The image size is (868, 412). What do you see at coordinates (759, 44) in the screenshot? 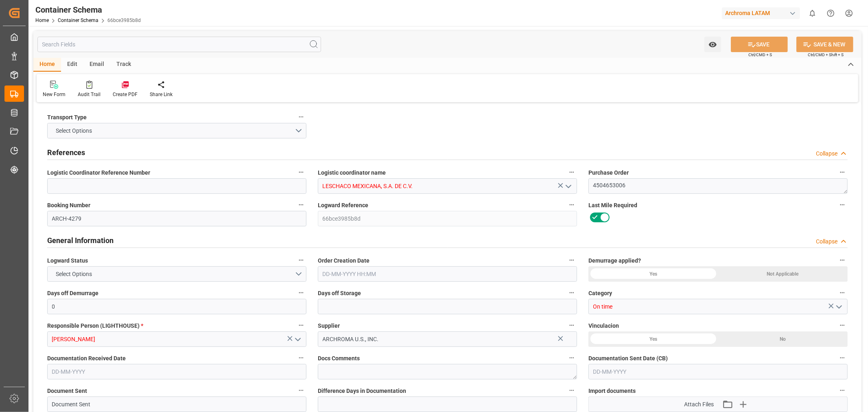
I see `button: SAVE` at bounding box center [759, 44].